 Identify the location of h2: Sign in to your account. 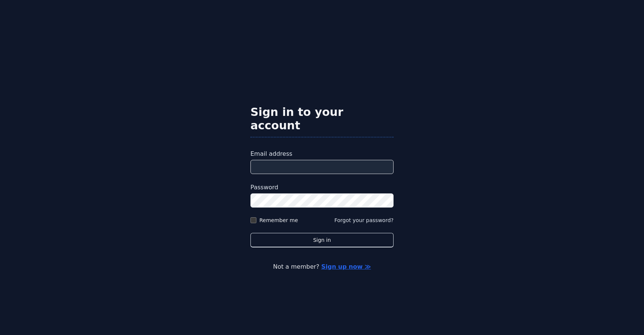
(322, 119).